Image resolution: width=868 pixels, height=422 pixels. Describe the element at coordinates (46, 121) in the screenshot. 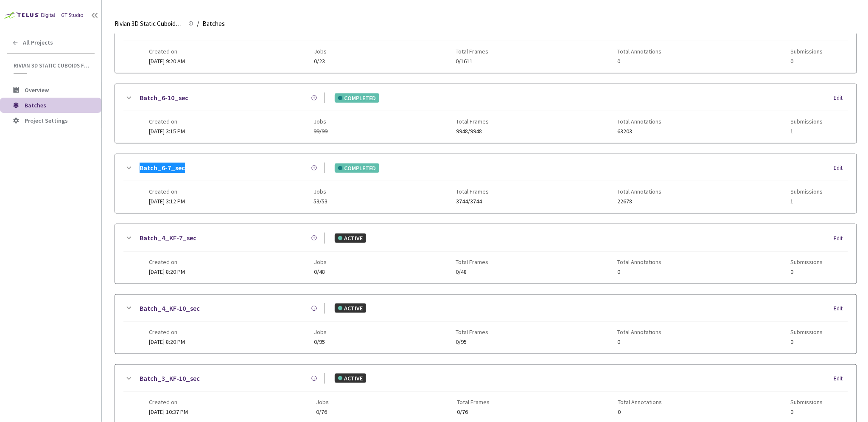

I see `span: Project Settings` at that location.